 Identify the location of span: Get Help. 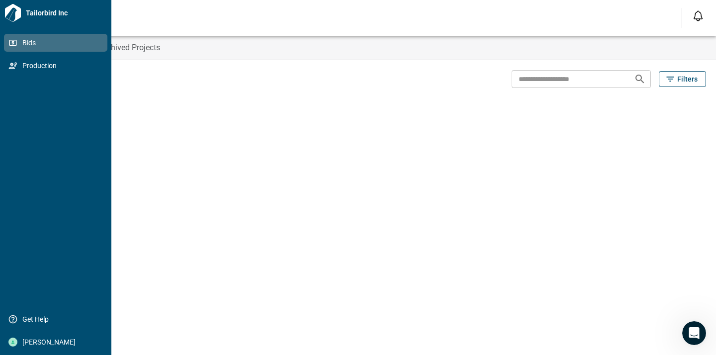
(58, 319).